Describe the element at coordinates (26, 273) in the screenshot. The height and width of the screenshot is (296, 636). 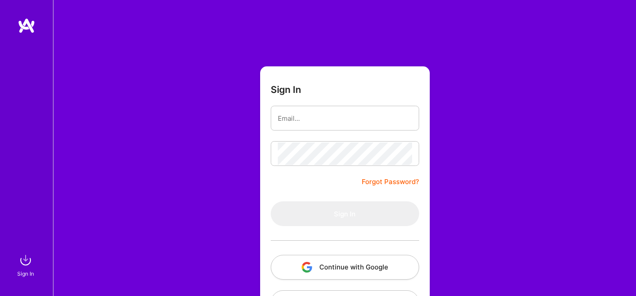
I see `div: Sign In` at that location.